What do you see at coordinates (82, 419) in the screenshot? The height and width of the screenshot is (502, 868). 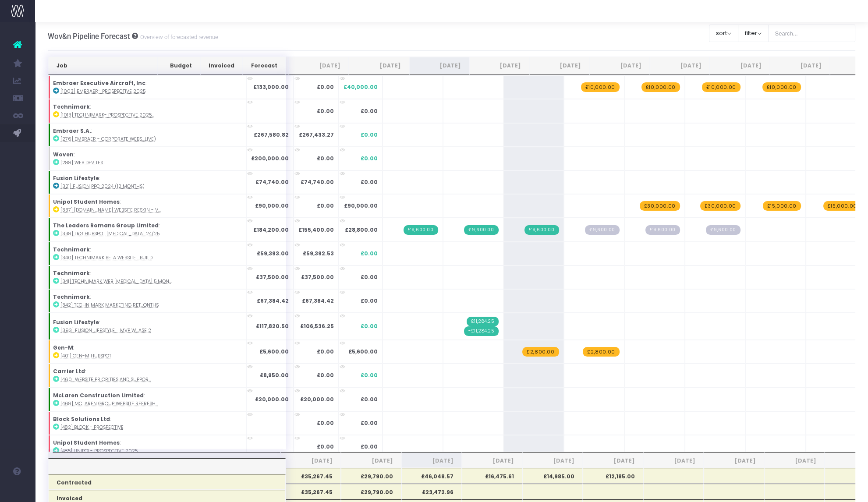 I see `strong: Block Solutions Ltd` at bounding box center [82, 419].